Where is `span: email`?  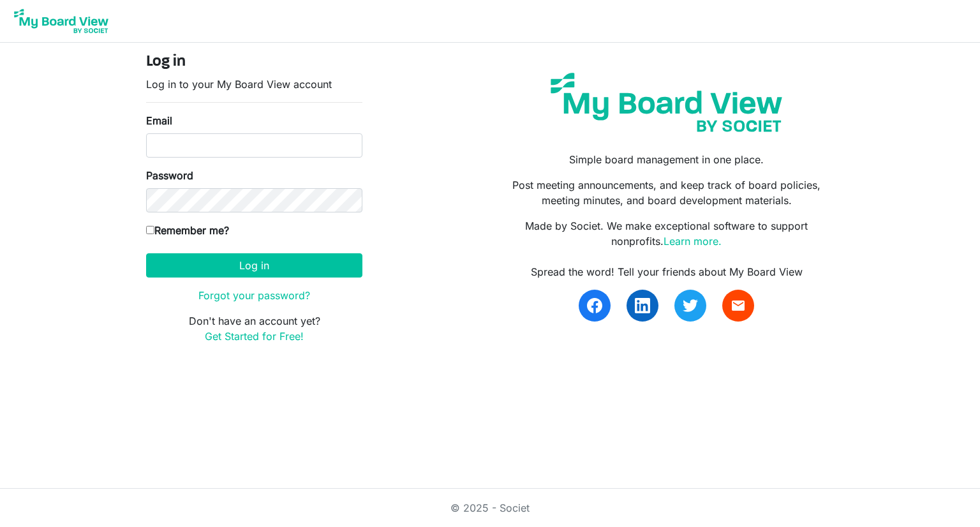
span: email is located at coordinates (738, 306).